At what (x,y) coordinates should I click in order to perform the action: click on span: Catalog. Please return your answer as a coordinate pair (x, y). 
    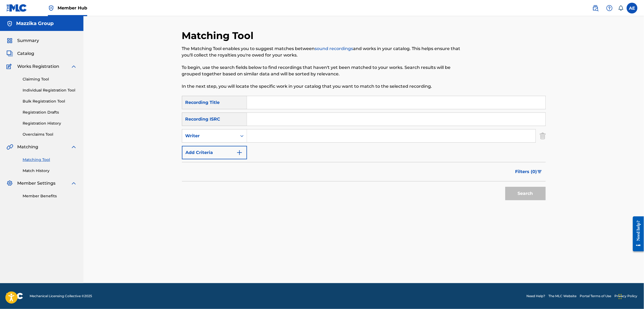
    Looking at the image, I should click on (26, 54).